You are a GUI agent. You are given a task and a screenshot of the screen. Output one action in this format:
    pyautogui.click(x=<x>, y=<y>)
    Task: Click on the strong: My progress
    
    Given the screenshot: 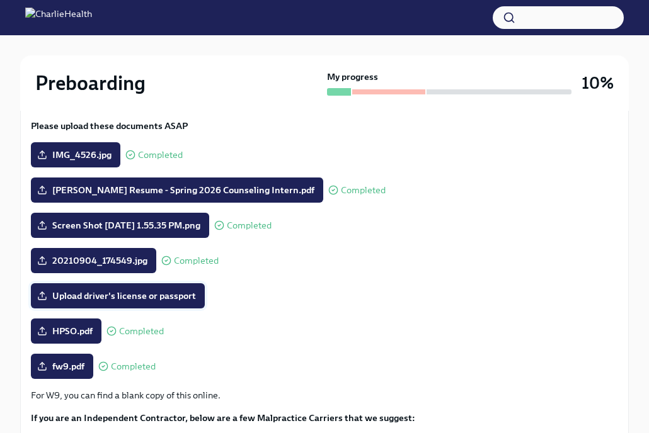 What is the action you would take?
    pyautogui.click(x=352, y=77)
    